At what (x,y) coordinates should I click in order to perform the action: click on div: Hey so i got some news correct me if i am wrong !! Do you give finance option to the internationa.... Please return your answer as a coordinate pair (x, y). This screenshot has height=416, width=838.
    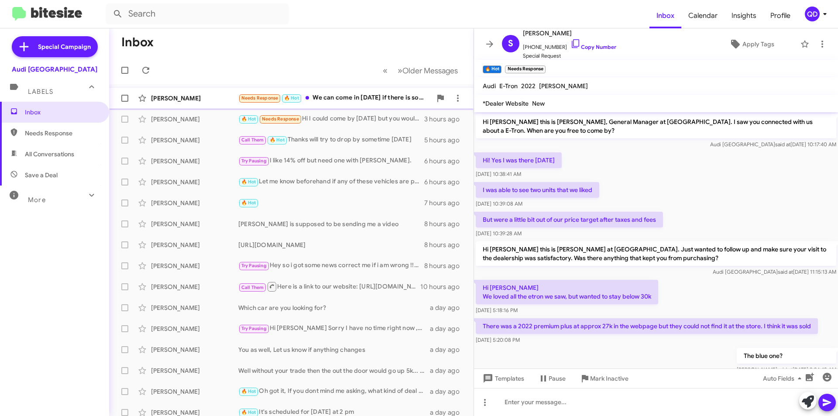
    Looking at the image, I should click on (331, 265).